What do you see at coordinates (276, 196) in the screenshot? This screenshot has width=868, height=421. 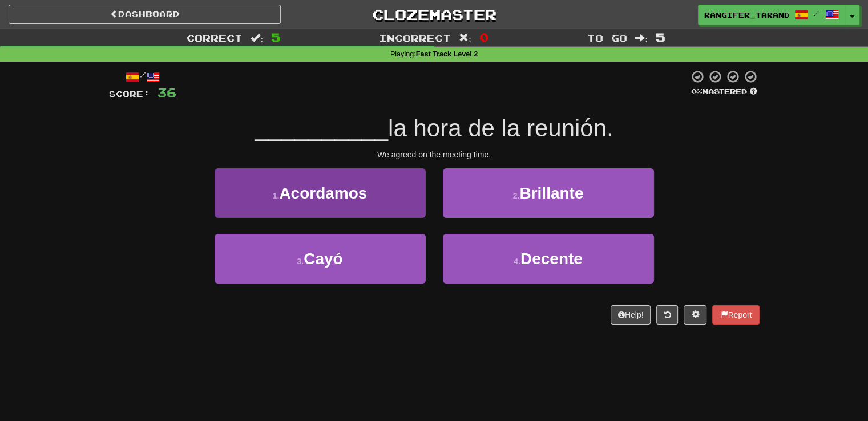 I see `small: 1 .` at bounding box center [276, 196].